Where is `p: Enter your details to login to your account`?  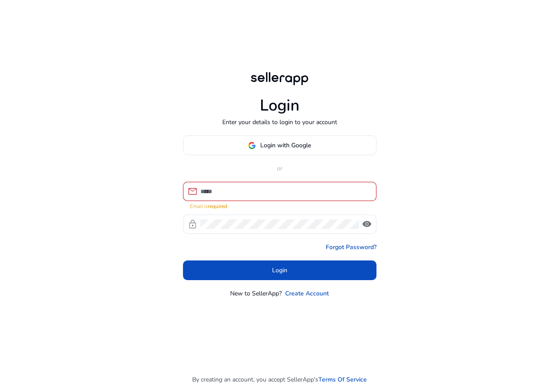 p: Enter your details to login to your account is located at coordinates (280, 122).